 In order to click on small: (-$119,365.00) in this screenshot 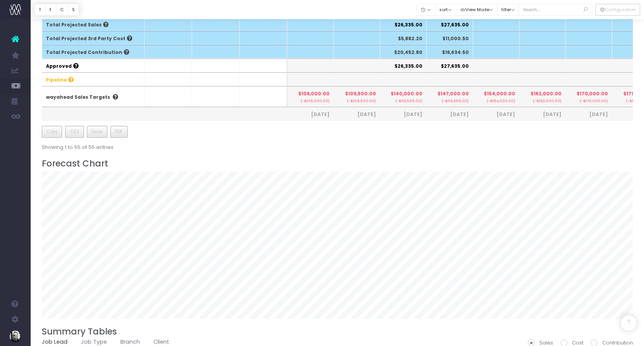, I will do `click(450, 101)`.